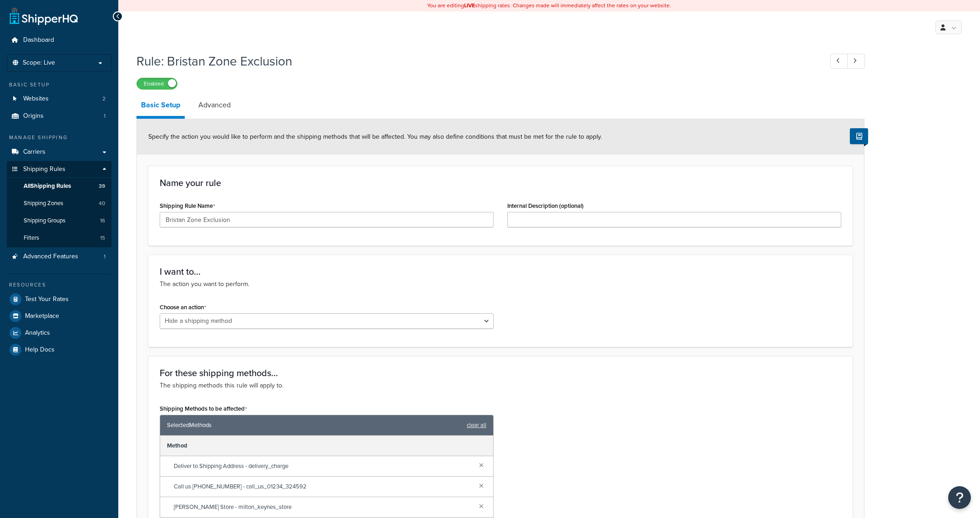  Describe the element at coordinates (47, 299) in the screenshot. I see `span: Test Your Rates` at that location.